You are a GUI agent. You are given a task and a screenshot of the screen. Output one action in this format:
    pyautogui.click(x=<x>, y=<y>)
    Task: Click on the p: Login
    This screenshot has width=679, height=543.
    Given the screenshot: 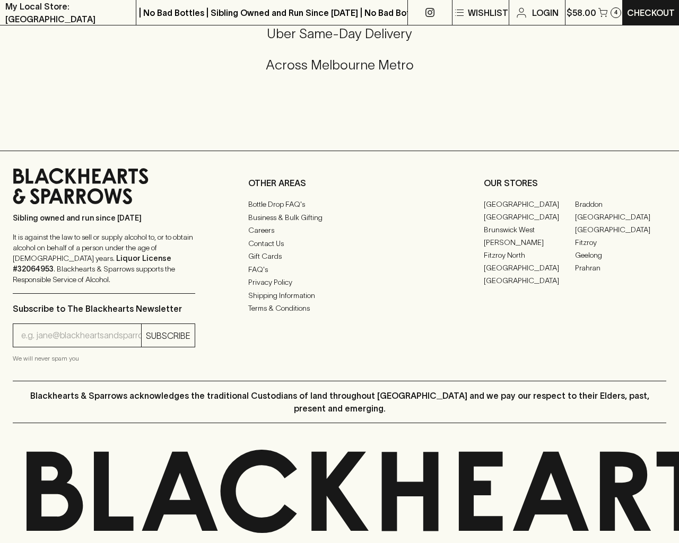 What is the action you would take?
    pyautogui.click(x=545, y=13)
    